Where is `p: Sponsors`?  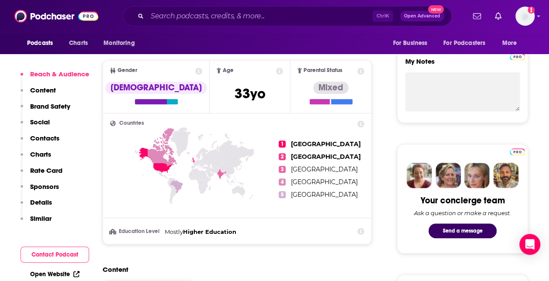 p: Sponsors is located at coordinates (45, 187).